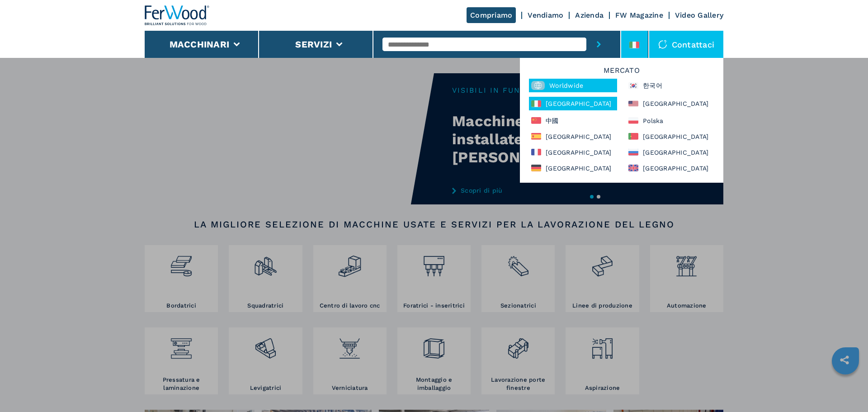 The width and height of the screenshot is (868, 412). I want to click on div: 中國, so click(573, 120).